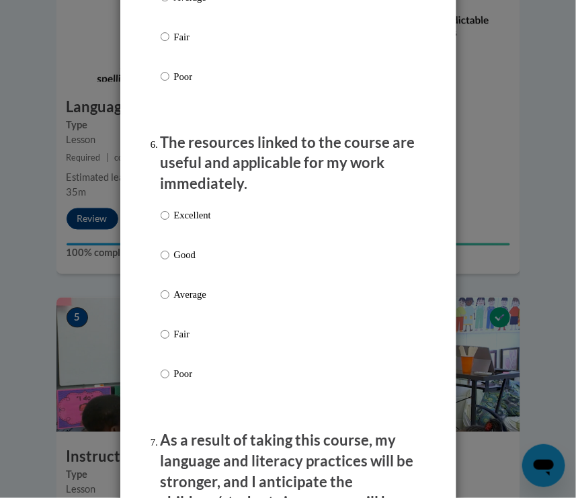 The height and width of the screenshot is (498, 576). What do you see at coordinates (192, 216) in the screenshot?
I see `p: Excellent` at bounding box center [192, 216].